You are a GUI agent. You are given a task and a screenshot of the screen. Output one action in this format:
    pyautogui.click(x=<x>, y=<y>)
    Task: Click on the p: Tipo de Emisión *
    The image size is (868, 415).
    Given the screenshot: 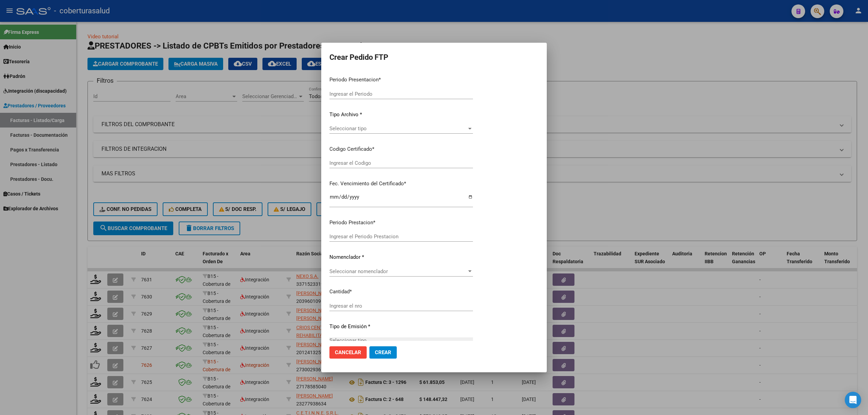 What is the action you would take?
    pyautogui.click(x=401, y=327)
    